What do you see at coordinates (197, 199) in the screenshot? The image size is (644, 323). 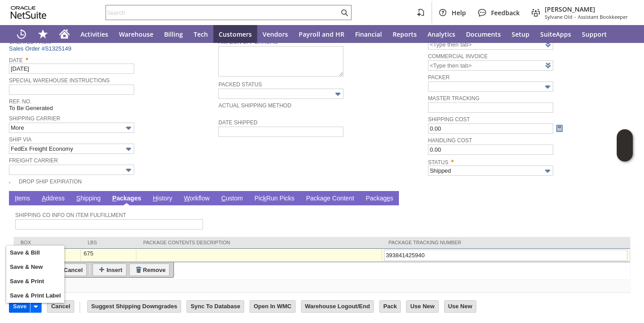 I see `a: Workflow` at bounding box center [197, 199].